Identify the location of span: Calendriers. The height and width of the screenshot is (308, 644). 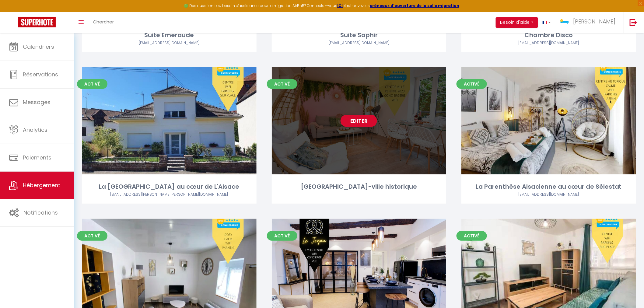
(38, 46).